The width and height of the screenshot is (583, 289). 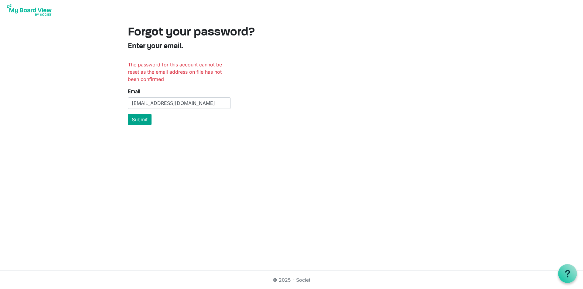 What do you see at coordinates (134, 91) in the screenshot?
I see `label: Email` at bounding box center [134, 91].